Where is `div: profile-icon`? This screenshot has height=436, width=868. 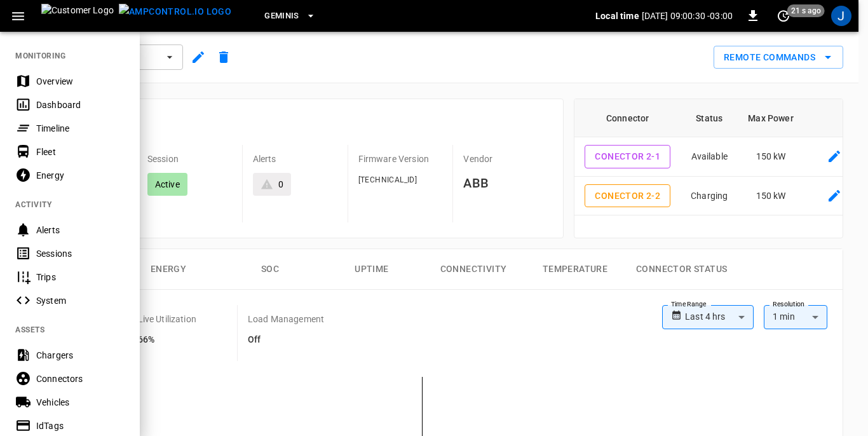
div: profile-icon is located at coordinates (841, 16).